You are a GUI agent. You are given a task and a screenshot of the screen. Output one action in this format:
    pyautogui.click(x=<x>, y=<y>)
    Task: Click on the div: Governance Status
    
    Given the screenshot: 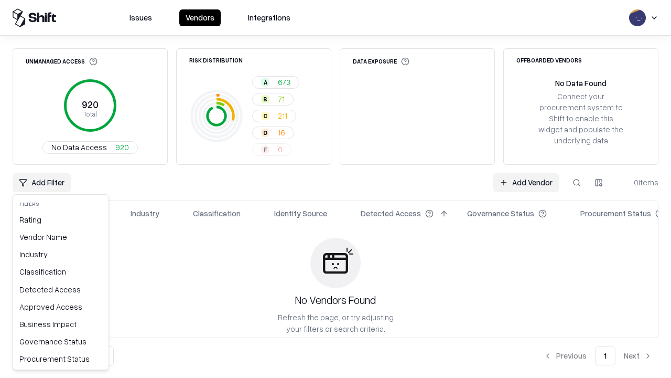 What is the action you would take?
    pyautogui.click(x=61, y=341)
    